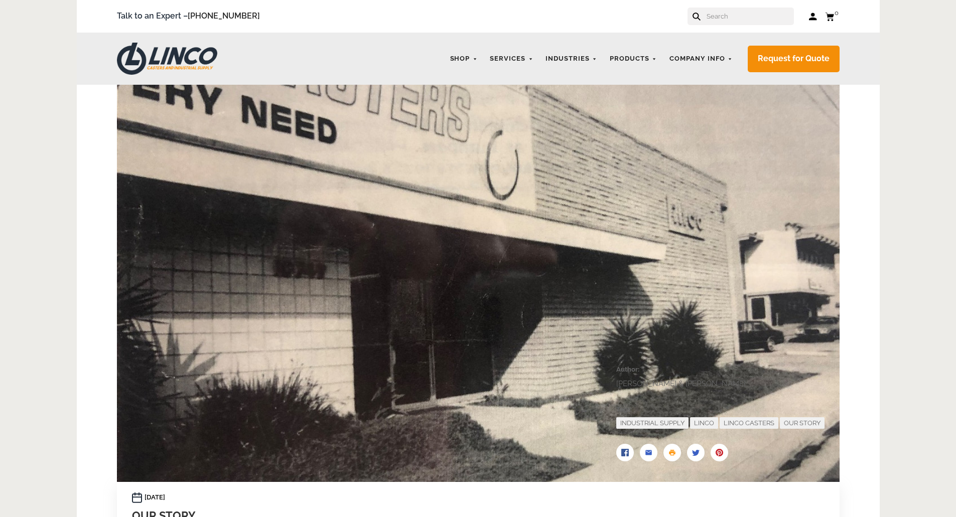 Image resolution: width=956 pixels, height=517 pixels. Describe the element at coordinates (720, 370) in the screenshot. I see `h2: Author:` at that location.